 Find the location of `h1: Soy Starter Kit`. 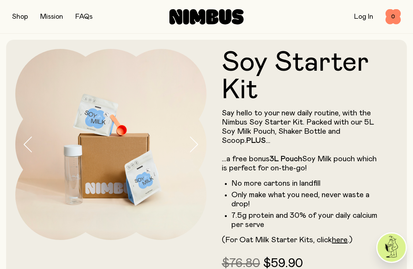

h1: Soy Starter Kit is located at coordinates (302, 76).